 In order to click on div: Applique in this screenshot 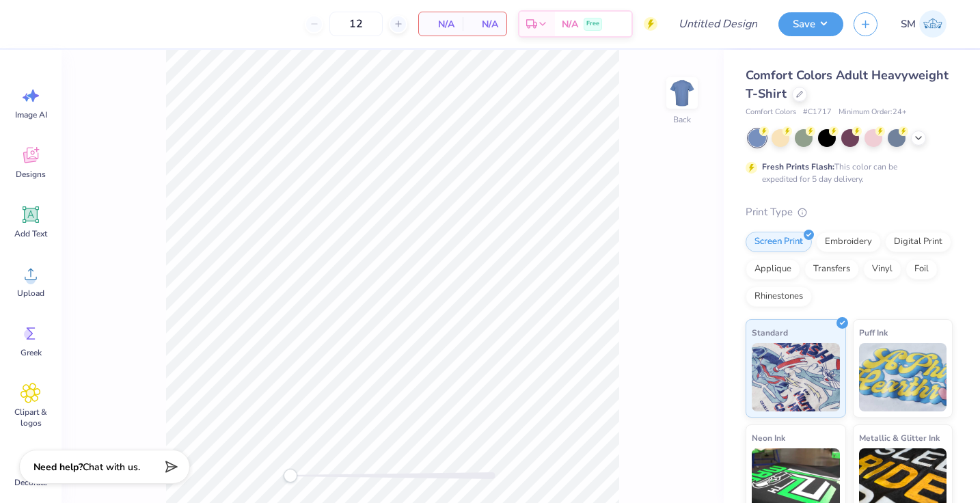, I will do `click(772, 269)`.